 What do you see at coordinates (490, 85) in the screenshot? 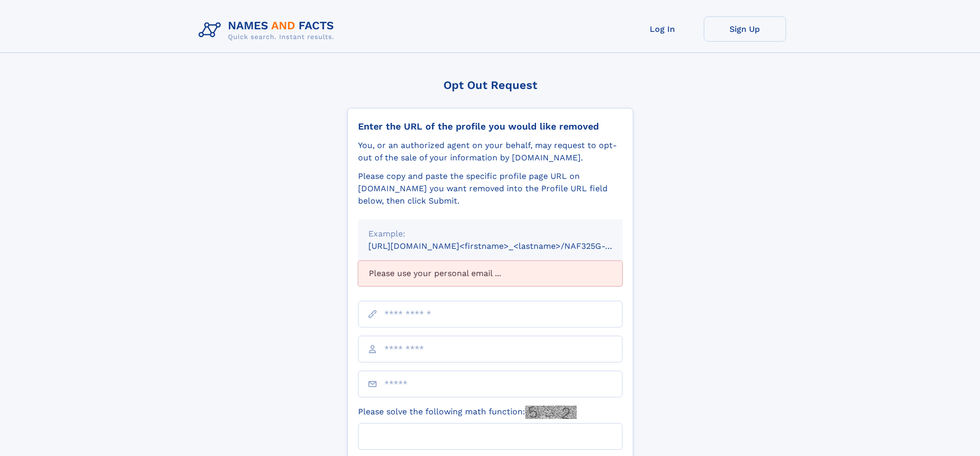
I see `div: Opt Out Request` at bounding box center [490, 85].